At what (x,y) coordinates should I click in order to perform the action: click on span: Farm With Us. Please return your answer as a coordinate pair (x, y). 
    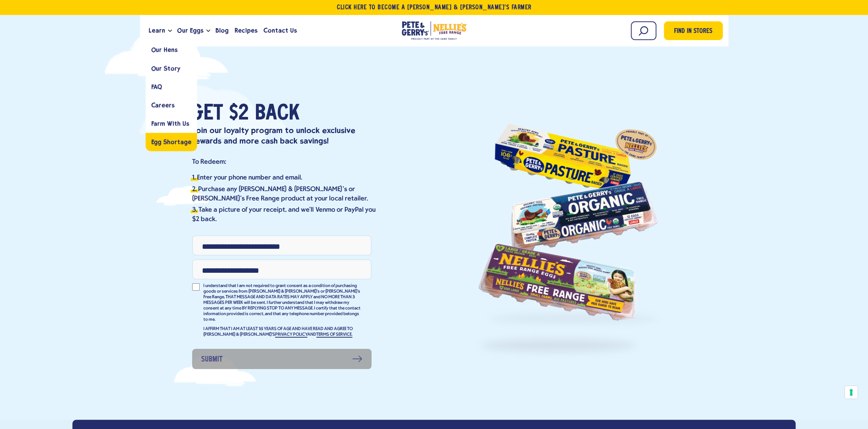
    Looking at the image, I should click on (170, 124).